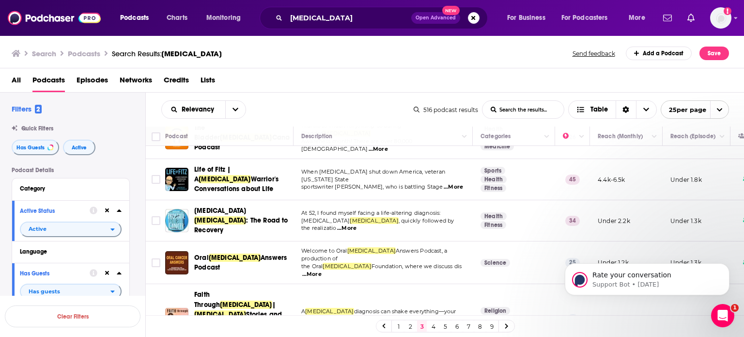 The width and height of the screenshot is (744, 337). I want to click on button: Active, so click(79, 147).